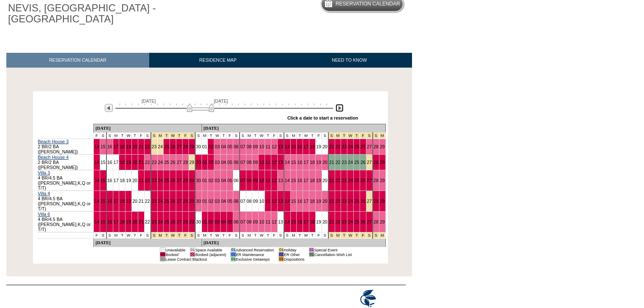 This screenshot has width=644, height=308. I want to click on a: Villa 4, so click(44, 194).